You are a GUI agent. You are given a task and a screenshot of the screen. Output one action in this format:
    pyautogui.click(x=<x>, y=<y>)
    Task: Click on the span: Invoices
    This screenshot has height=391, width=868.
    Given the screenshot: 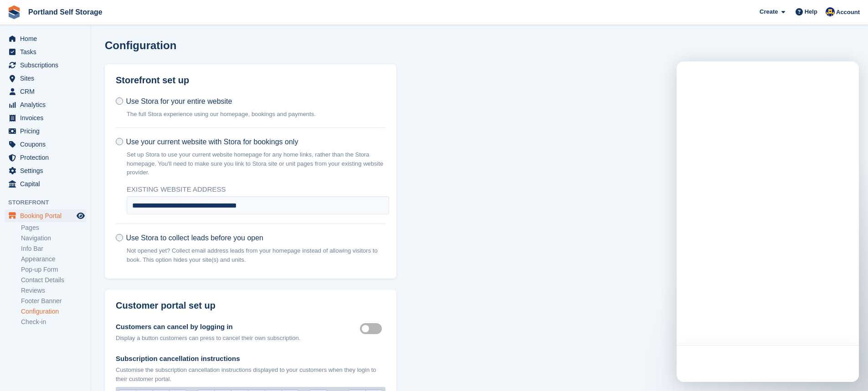 What is the action you would take?
    pyautogui.click(x=47, y=118)
    